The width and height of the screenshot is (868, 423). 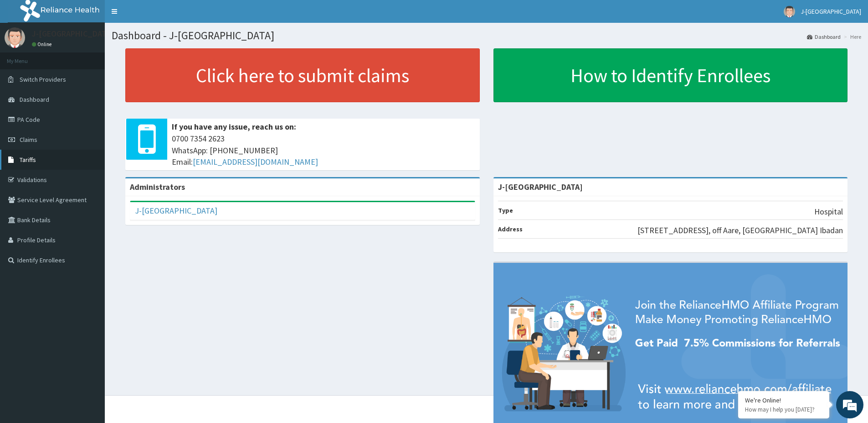 I want to click on span: Claims, so click(x=28, y=140).